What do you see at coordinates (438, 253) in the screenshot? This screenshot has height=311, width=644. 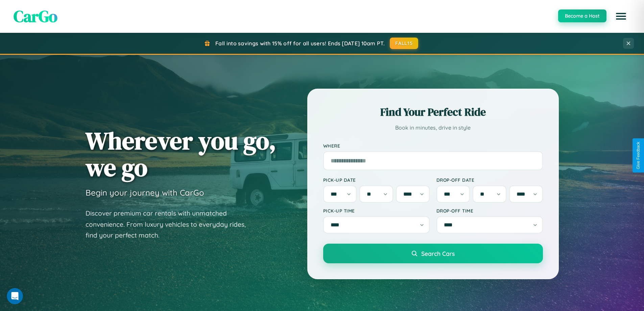 I see `span: Search Cars` at bounding box center [438, 253].